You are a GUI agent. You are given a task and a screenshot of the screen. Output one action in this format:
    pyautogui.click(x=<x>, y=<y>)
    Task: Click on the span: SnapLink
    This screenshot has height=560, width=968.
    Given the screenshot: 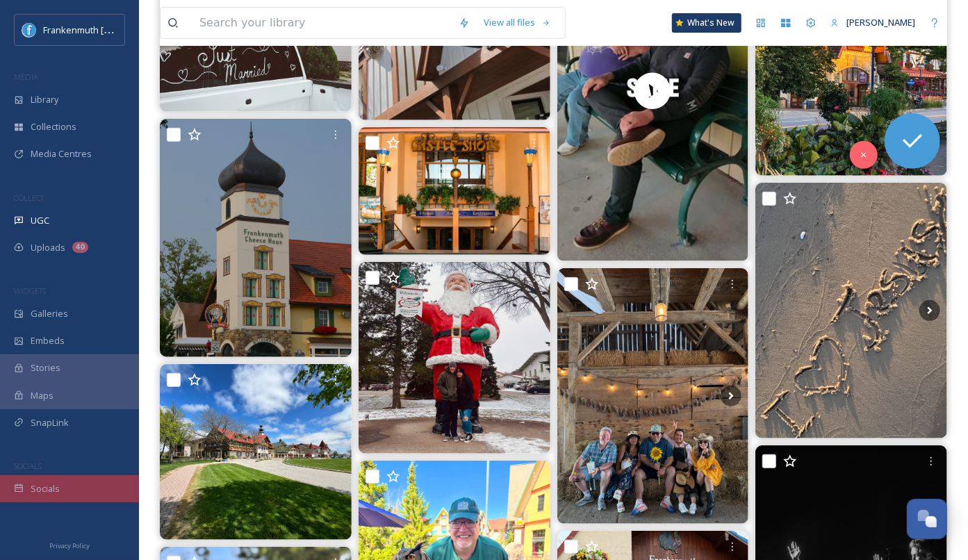 What is the action you would take?
    pyautogui.click(x=49, y=423)
    